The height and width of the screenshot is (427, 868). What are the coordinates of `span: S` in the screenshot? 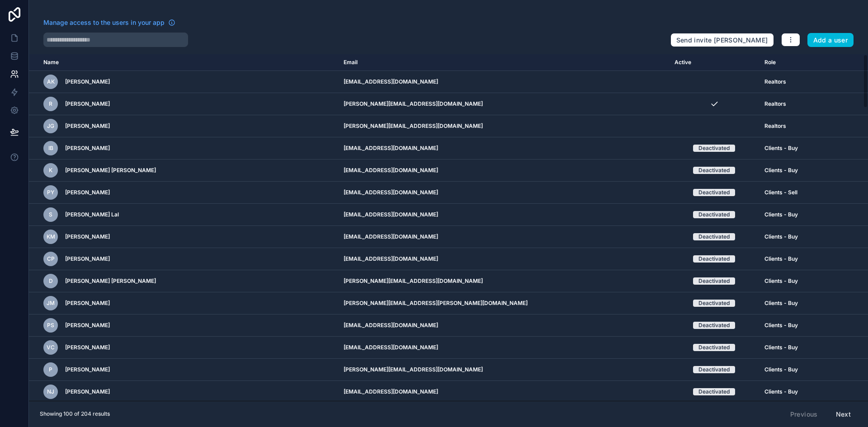 It's located at (51, 214).